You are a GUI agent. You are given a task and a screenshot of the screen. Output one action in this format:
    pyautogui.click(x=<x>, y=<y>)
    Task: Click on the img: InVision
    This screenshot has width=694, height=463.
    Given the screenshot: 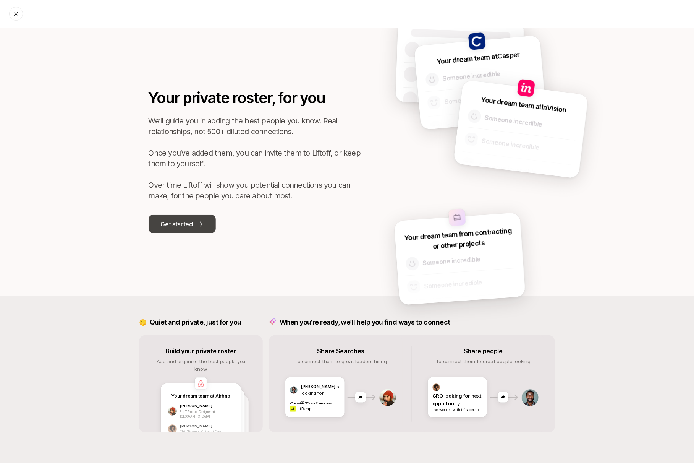 What is the action you would take?
    pyautogui.click(x=526, y=88)
    